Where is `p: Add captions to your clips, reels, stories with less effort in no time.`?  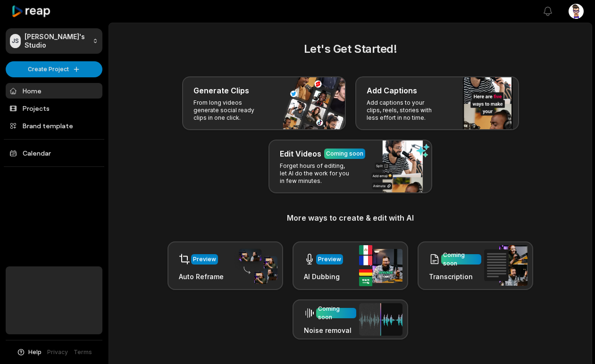 p: Add captions to your clips, reels, stories with less effort in no time. is located at coordinates (403, 110).